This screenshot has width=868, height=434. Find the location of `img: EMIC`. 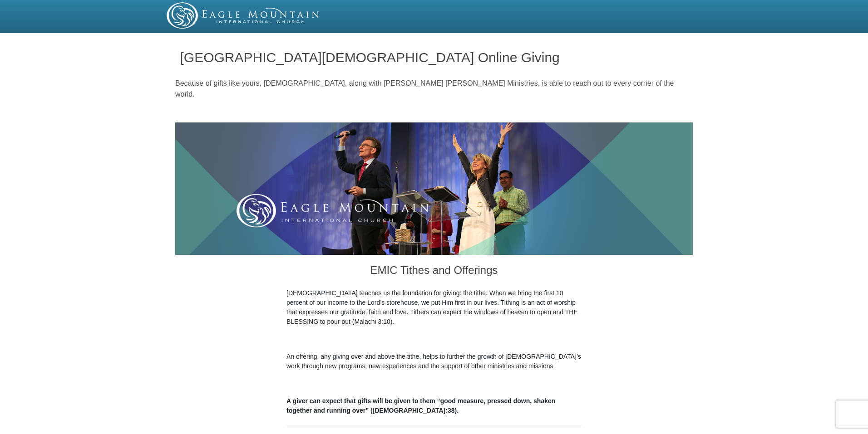

img: EMIC is located at coordinates (244, 16).